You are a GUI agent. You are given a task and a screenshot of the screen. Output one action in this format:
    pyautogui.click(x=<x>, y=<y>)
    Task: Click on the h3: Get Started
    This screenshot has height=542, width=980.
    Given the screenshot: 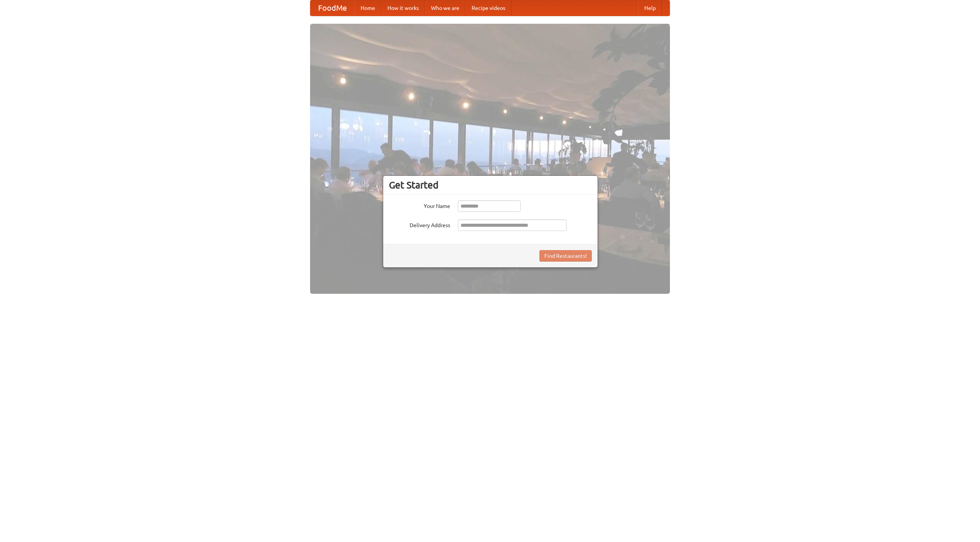 What is the action you would take?
    pyautogui.click(x=491, y=185)
    